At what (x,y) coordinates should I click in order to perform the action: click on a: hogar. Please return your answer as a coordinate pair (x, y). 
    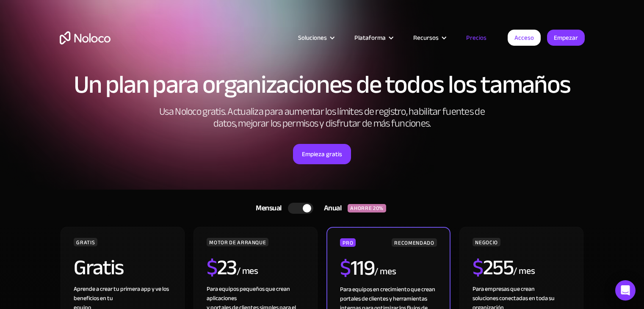
    Looking at the image, I should click on (85, 37).